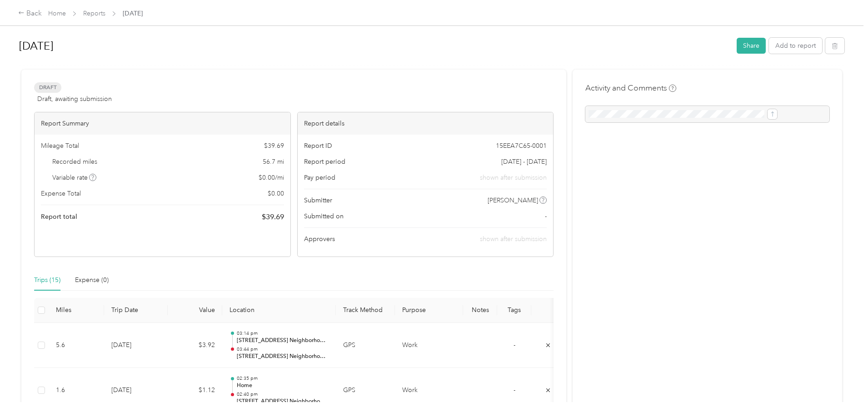 This screenshot has height=418, width=868. Describe the element at coordinates (375, 46) in the screenshot. I see `h1: Sep 2025` at that location.